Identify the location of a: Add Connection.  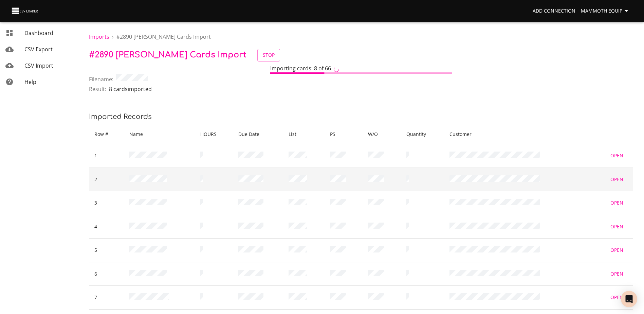
(554, 11).